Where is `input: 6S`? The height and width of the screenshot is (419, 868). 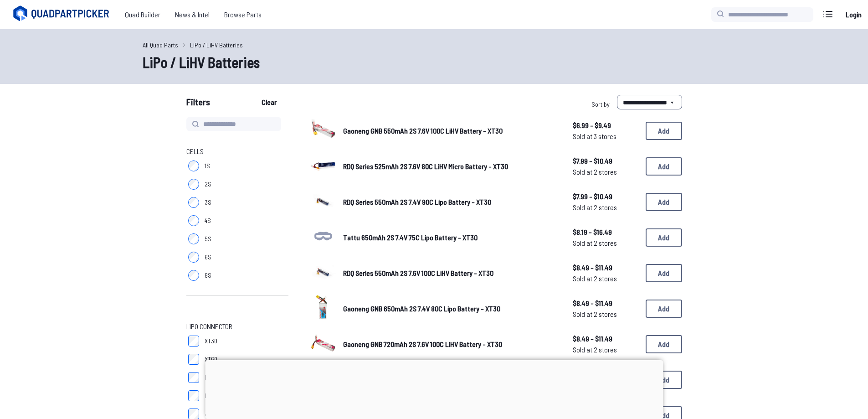 input: 6S is located at coordinates (194, 257).